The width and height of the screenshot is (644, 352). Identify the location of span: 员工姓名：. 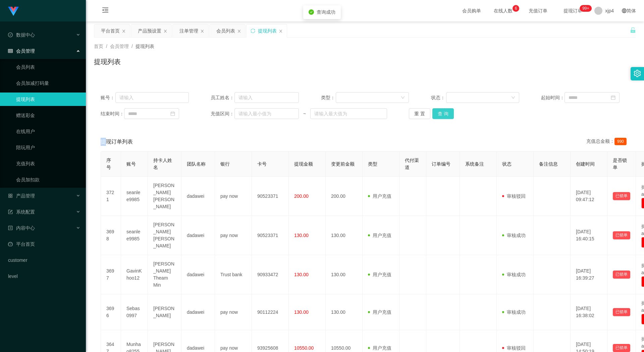
(223, 98).